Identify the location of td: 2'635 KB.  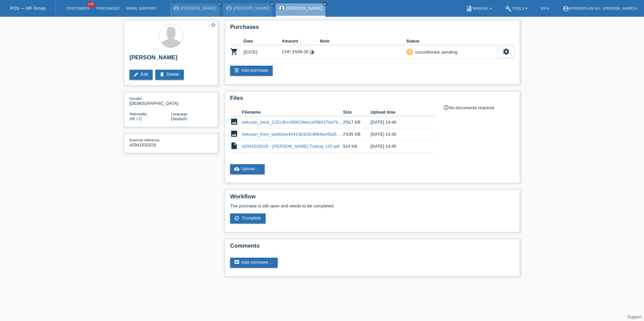
(357, 134).